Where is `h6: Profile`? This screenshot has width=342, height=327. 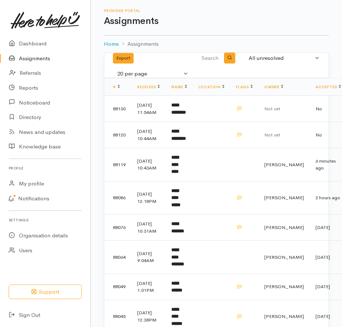
h6: Profile is located at coordinates (45, 168).